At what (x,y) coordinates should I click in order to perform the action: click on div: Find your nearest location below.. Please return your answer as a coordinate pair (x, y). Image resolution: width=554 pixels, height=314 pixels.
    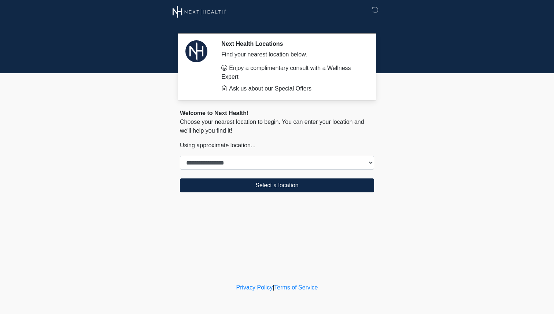
    Looking at the image, I should click on (292, 55).